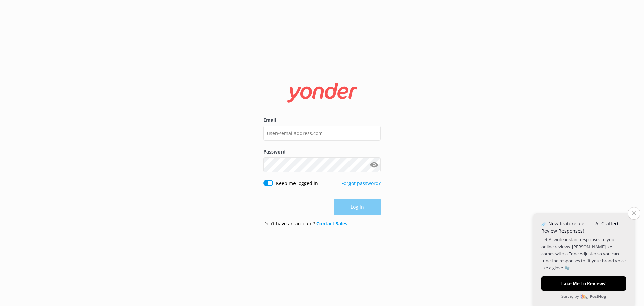 The height and width of the screenshot is (306, 644). Describe the element at coordinates (322, 120) in the screenshot. I see `label: Email` at that location.